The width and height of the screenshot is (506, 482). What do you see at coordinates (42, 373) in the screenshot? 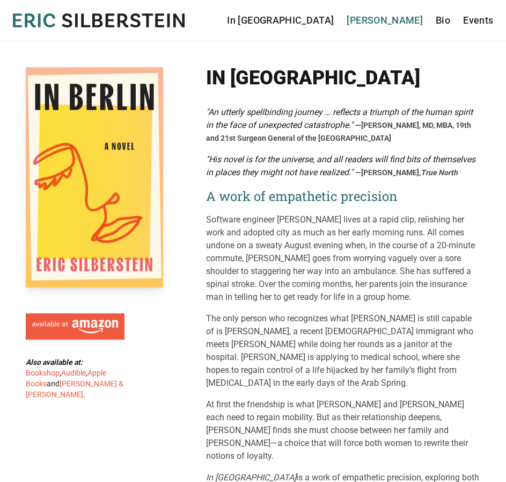
I see `a: Bookshop` at bounding box center [42, 373].